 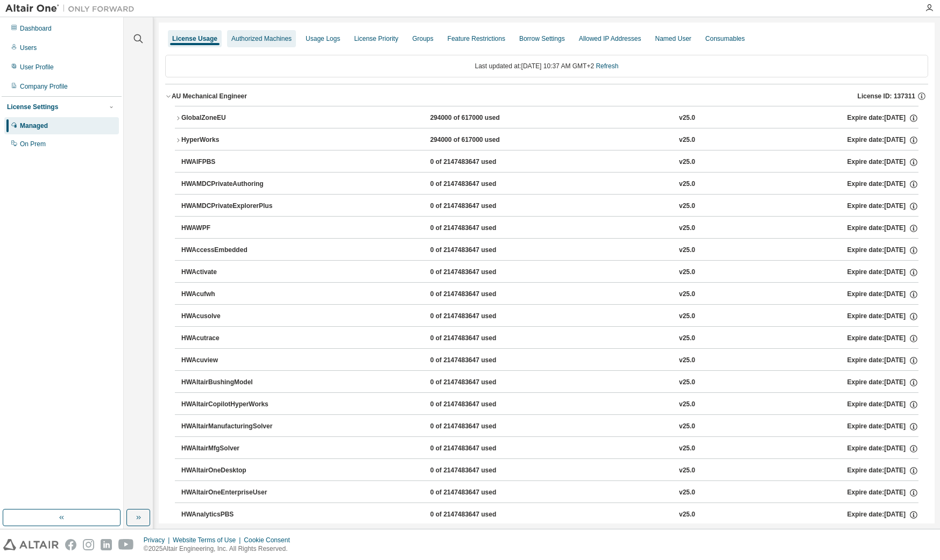 What do you see at coordinates (32, 144) in the screenshot?
I see `div: On Prem` at bounding box center [32, 144].